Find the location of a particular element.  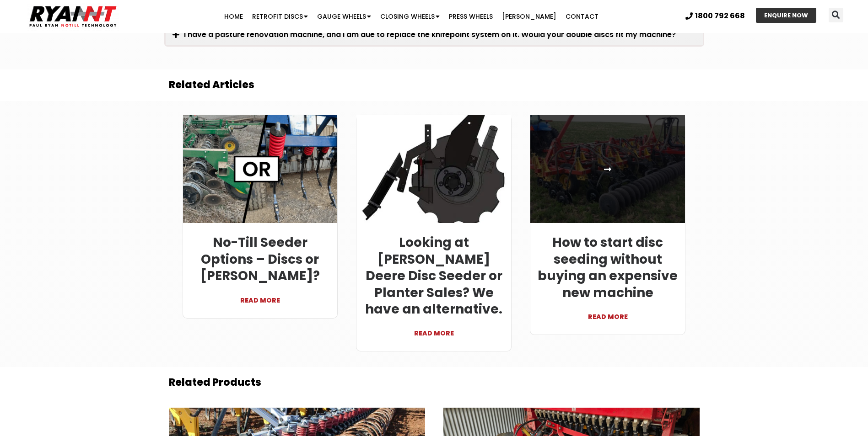

a: How to start disc seeding without buying an expensive new machine is located at coordinates (607, 267).